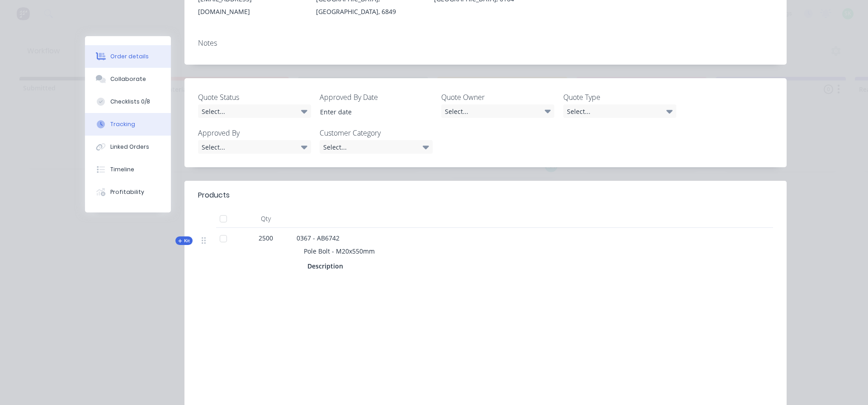  I want to click on input: Enter date, so click(370, 111).